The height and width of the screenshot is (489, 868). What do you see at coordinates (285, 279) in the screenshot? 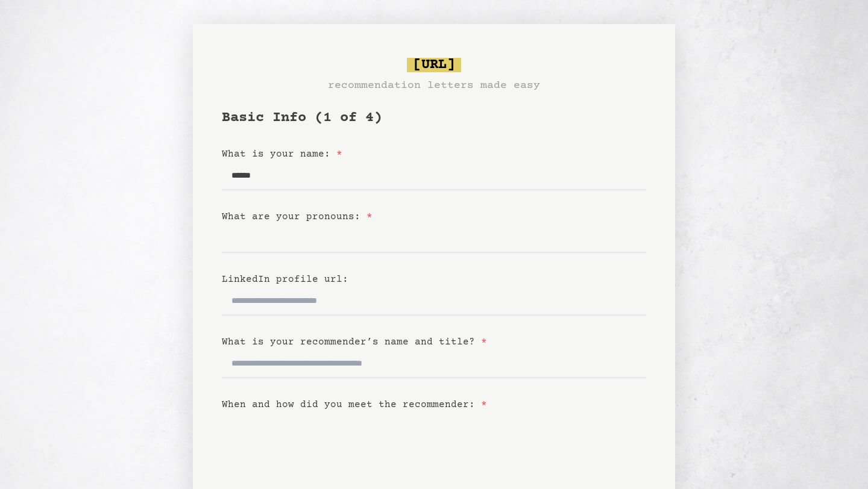
I see `label: LinkedIn profile url:` at bounding box center [285, 279].